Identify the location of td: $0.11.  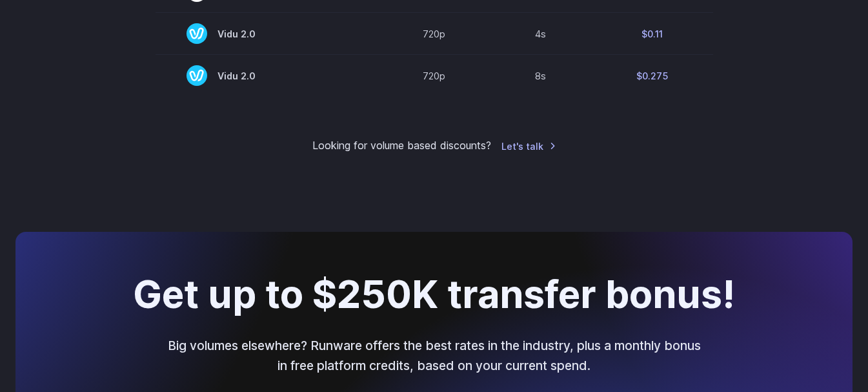
(652, 33).